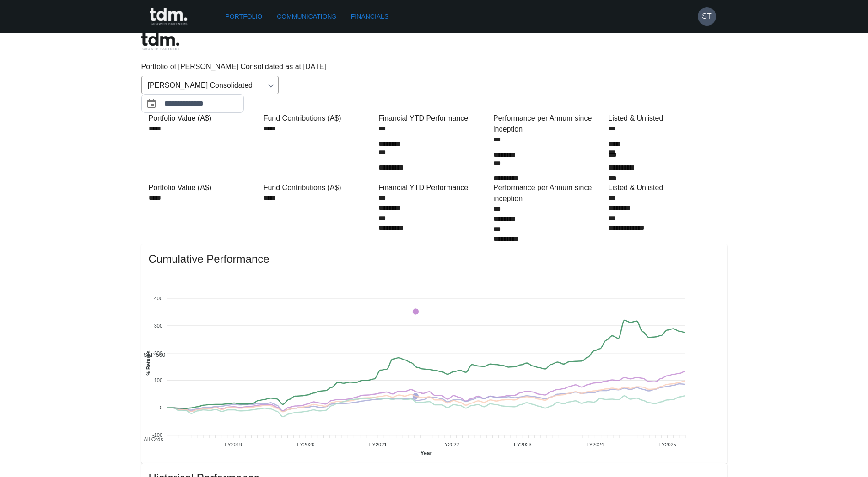 This screenshot has height=477, width=868. Describe the element at coordinates (244, 17) in the screenshot. I see `a: Portfolio` at that location.